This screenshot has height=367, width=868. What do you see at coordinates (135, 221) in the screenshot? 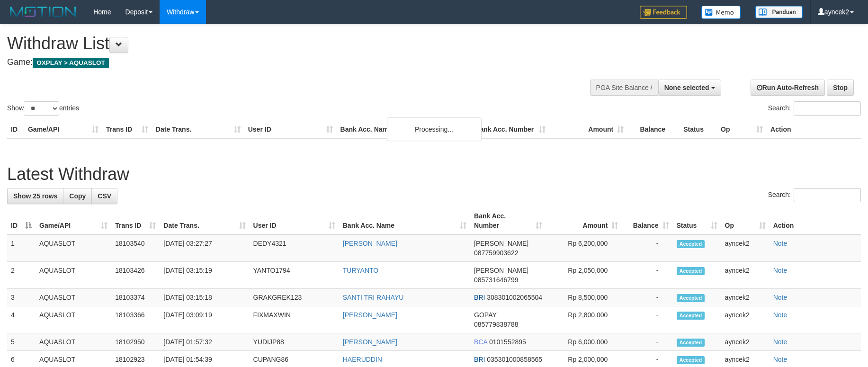
I see `th: Trans ID: activate to sort column ascending` at bounding box center [135, 221].